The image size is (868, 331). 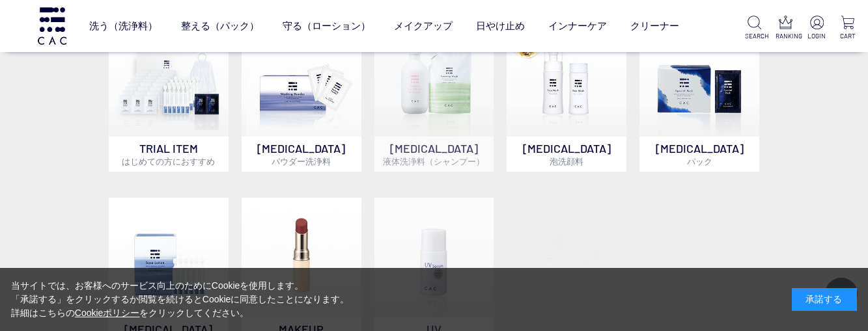 I want to click on span: はじめての方におすすめ, so click(x=168, y=162).